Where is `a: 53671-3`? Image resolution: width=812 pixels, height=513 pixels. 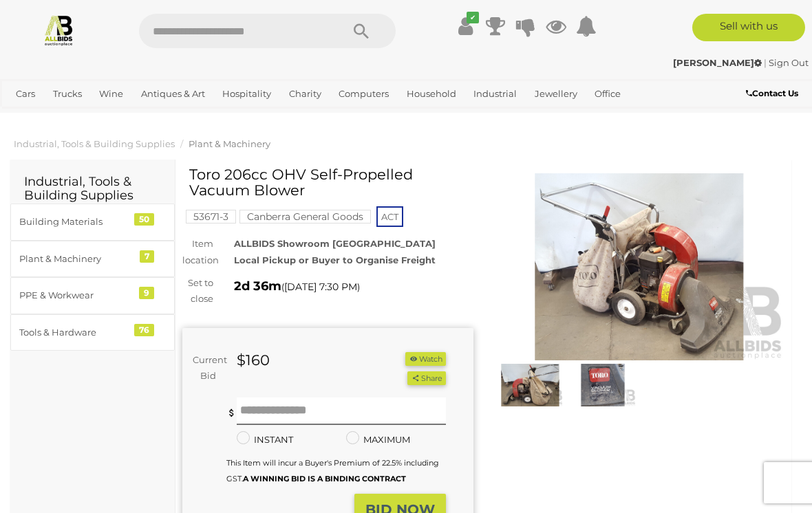 a: 53671-3 is located at coordinates (211, 216).